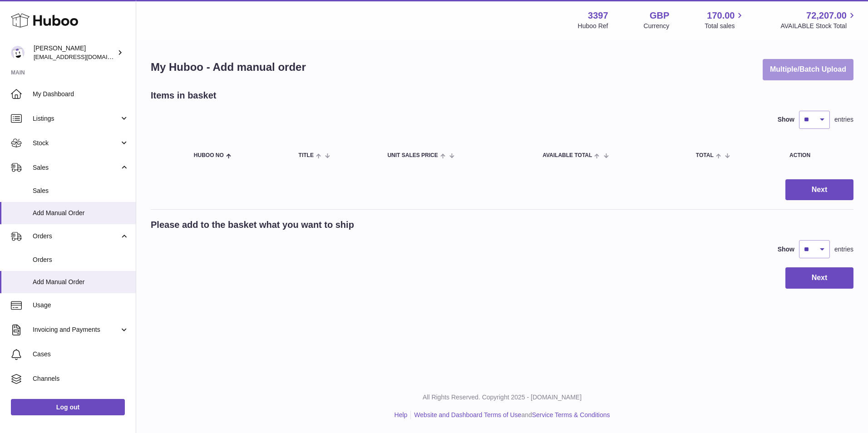 Image resolution: width=868 pixels, height=433 pixels. Describe the element at coordinates (819, 20) in the screenshot. I see `a: 72,207.00 AVAILABLE Stock Total` at that location.